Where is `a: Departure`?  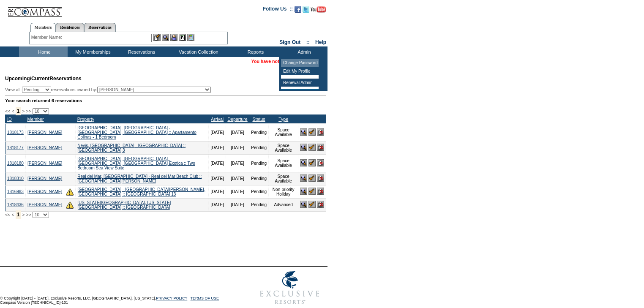 a: Departure is located at coordinates (237, 119).